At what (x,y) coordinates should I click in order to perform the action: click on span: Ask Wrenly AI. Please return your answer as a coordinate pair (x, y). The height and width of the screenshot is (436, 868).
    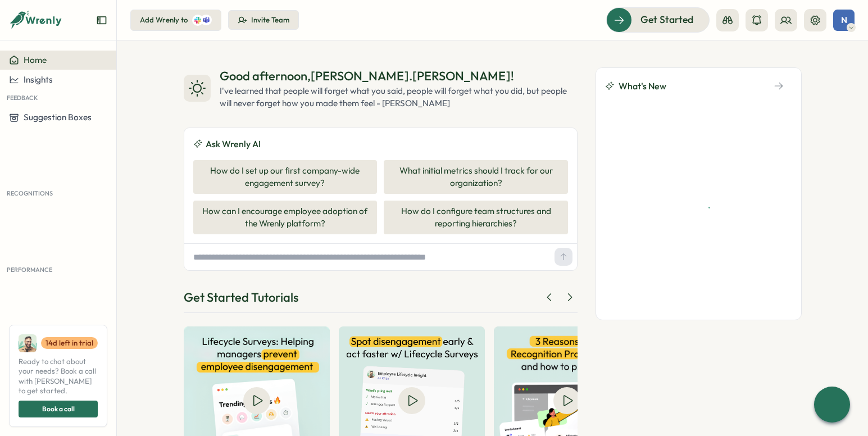
    Looking at the image, I should click on (233, 144).